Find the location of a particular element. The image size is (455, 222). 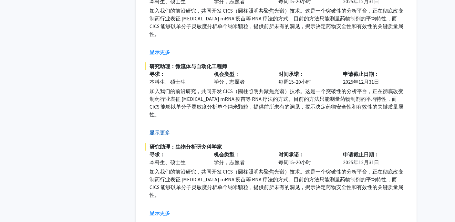

font: 研究助理：微流体与自动化工程师 is located at coordinates (188, 66).